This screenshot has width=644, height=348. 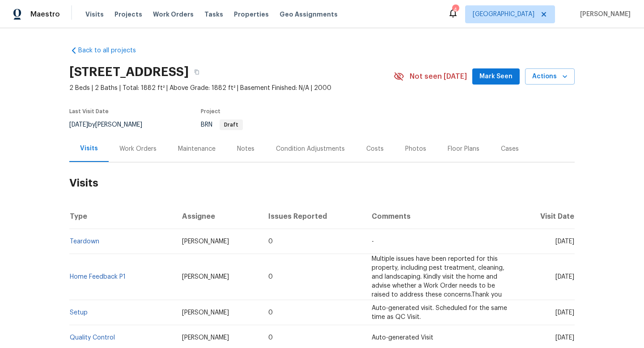 I want to click on div: Maintenance, so click(x=197, y=149).